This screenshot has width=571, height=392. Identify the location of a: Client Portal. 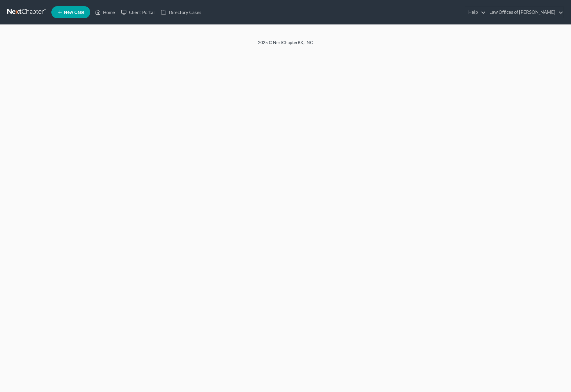
(138, 12).